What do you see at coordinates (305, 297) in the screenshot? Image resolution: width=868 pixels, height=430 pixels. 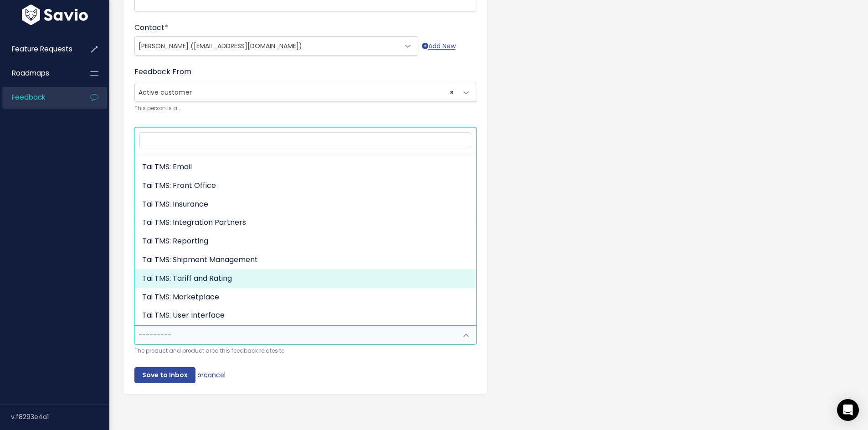 I see `li: Tai TMS: Marketplace` at bounding box center [305, 297].